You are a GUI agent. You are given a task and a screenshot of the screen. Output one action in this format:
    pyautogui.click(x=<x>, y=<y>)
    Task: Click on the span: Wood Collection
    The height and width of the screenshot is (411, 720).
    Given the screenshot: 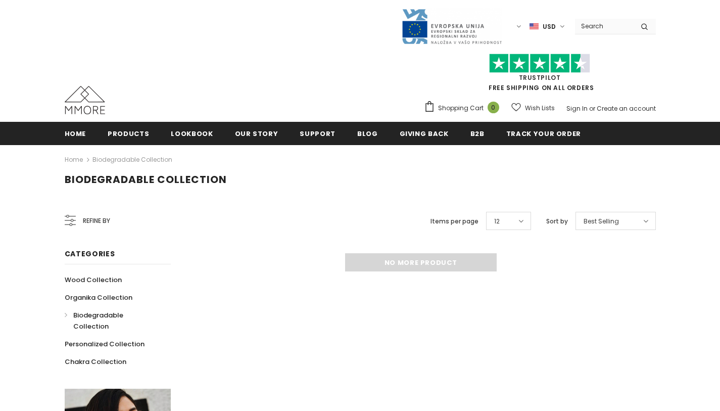 What is the action you would take?
    pyautogui.click(x=93, y=280)
    